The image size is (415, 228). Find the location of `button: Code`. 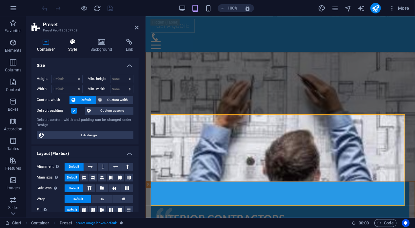

button: Code is located at coordinates (385, 223).